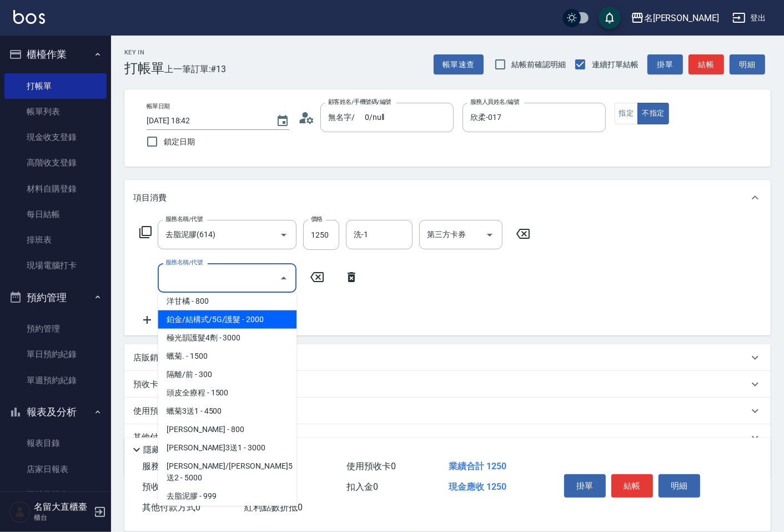 This screenshot has width=784, height=532. I want to click on a: 每日結帳, so click(55, 214).